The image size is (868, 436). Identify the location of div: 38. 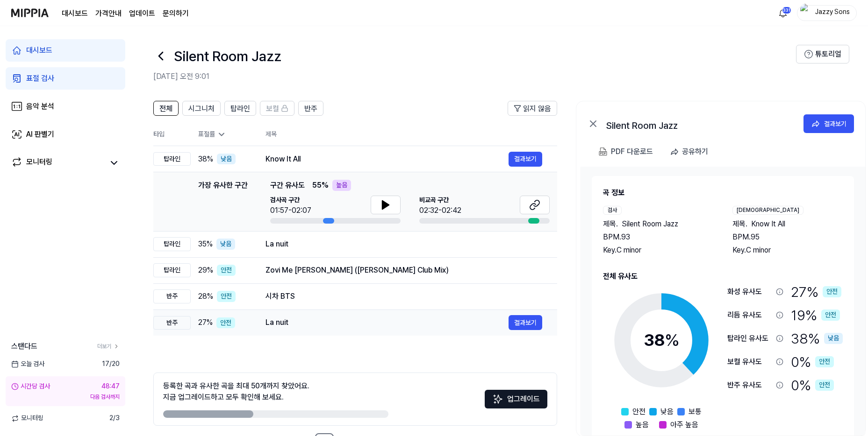
(661, 340).